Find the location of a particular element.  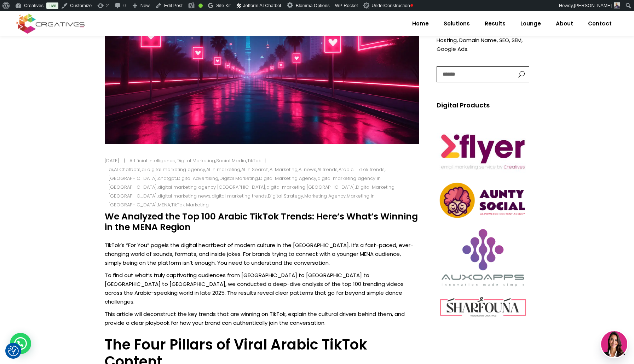

a: TikTok is located at coordinates (254, 160).